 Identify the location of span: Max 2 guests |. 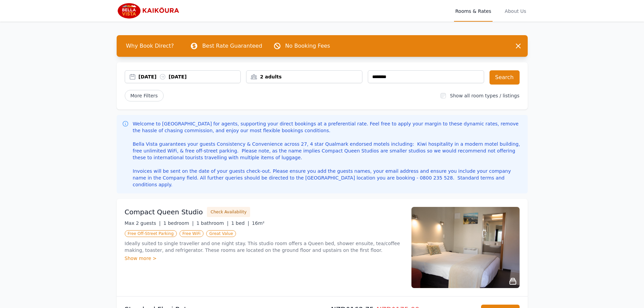
(142, 223).